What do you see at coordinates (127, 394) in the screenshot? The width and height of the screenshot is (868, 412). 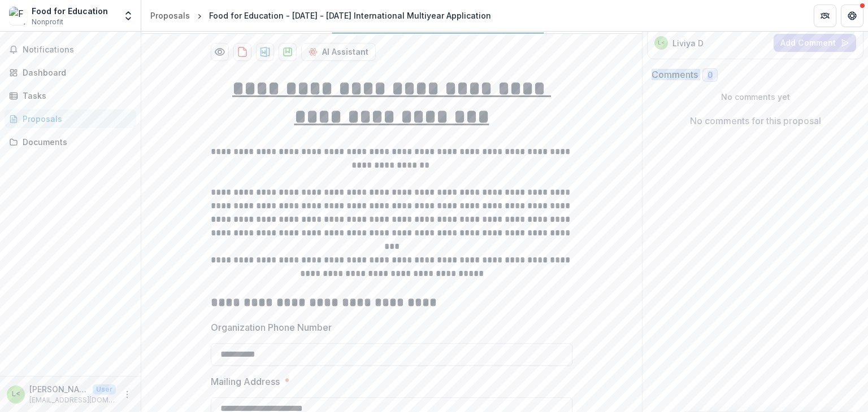 I see `button: More` at bounding box center [127, 394].